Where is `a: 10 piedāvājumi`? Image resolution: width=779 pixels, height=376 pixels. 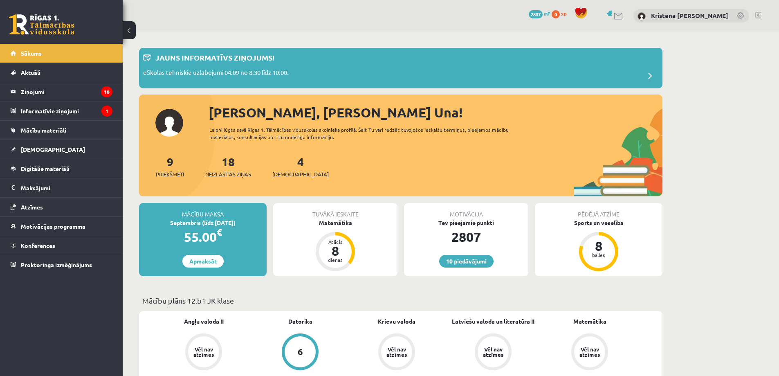
a: 10 piedāvājumi is located at coordinates (466, 261).